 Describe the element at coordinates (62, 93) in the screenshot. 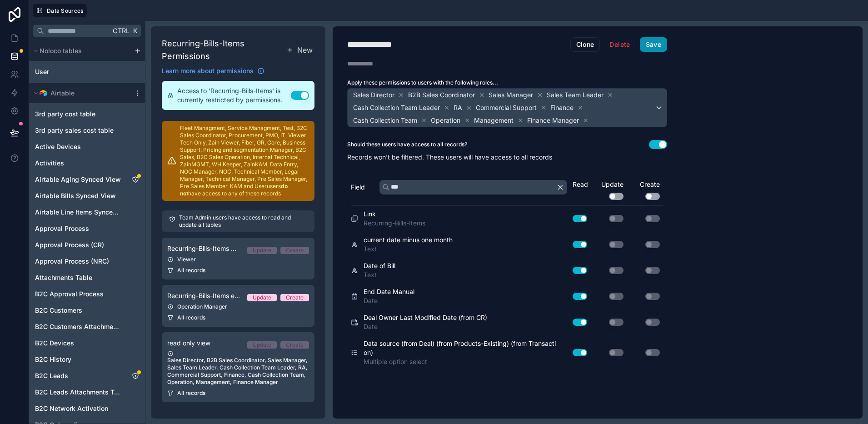

I see `span: Airtable` at that location.